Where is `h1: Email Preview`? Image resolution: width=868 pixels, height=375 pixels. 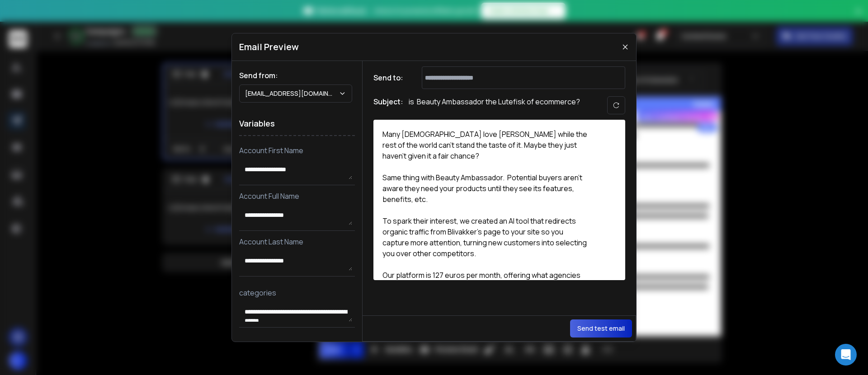 h1: Email Preview is located at coordinates (269, 47).